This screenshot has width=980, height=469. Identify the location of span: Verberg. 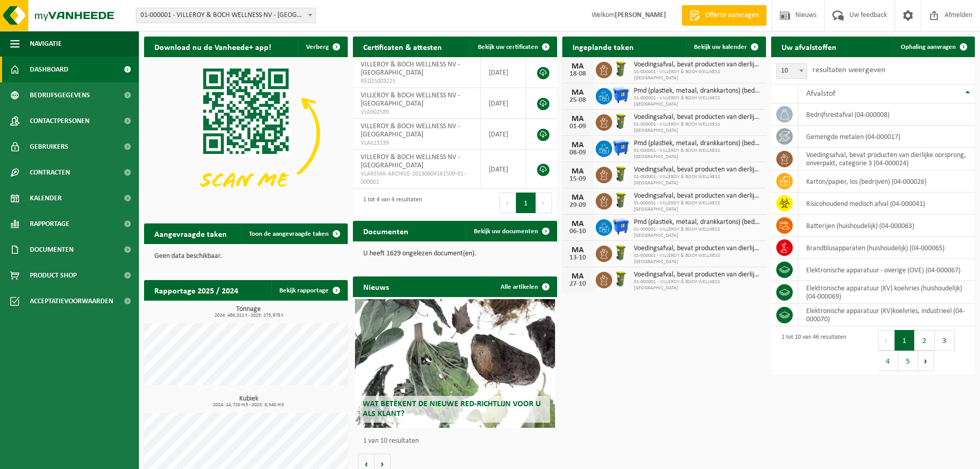
(317, 46).